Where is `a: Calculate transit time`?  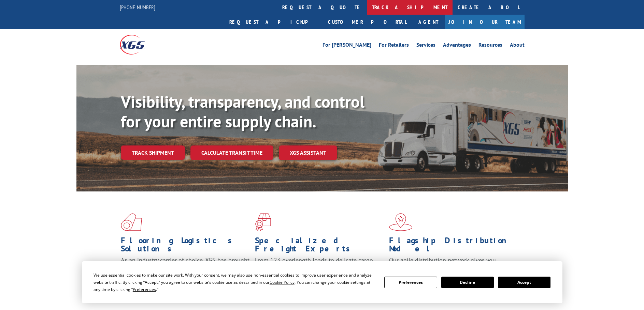 a: Calculate transit time is located at coordinates (231, 152).